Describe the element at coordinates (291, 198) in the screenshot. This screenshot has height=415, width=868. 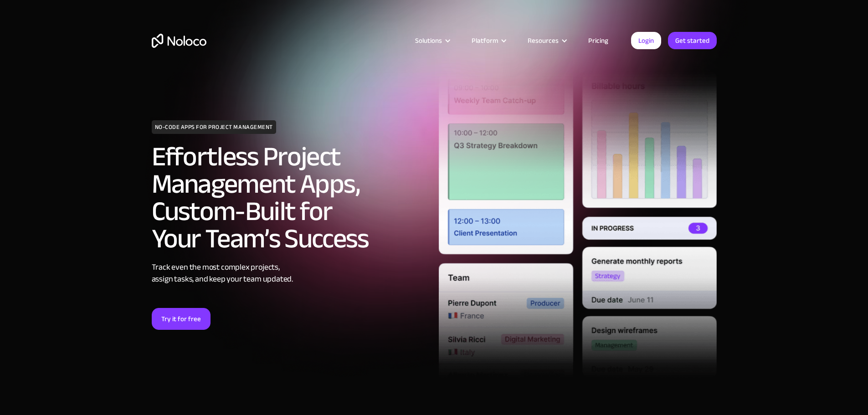
I see `h2: Effortless Project Management Apps, Custom-Built for Your Team’s Success` at that location.